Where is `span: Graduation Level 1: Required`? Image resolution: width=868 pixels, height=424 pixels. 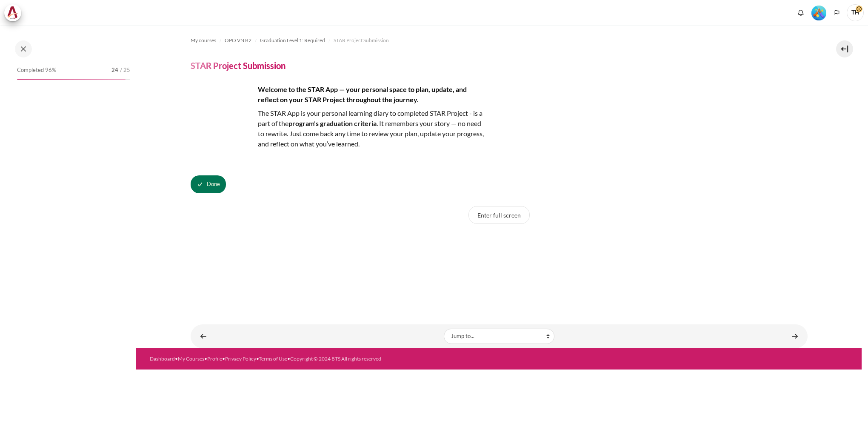
span: Graduation Level 1: Required is located at coordinates (292, 41).